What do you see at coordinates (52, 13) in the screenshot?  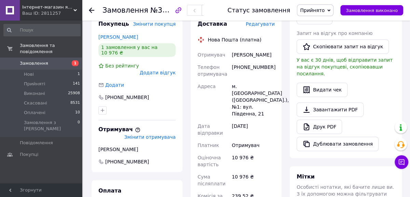 I see `div: Ваш ID: 2811257` at bounding box center [52, 13].